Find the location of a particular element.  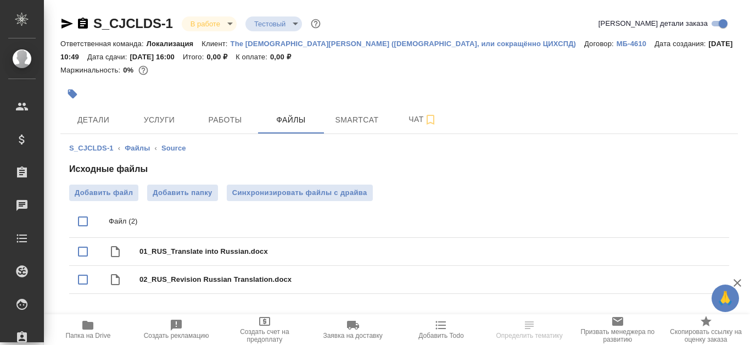

span: Синхронизировать файлы с драйва is located at coordinates (300, 193).